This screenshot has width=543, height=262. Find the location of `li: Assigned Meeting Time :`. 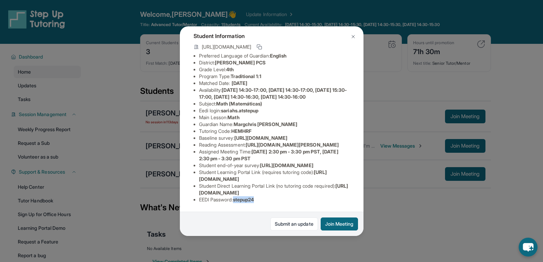

li: Assigned Meeting Time : is located at coordinates (275, 155).